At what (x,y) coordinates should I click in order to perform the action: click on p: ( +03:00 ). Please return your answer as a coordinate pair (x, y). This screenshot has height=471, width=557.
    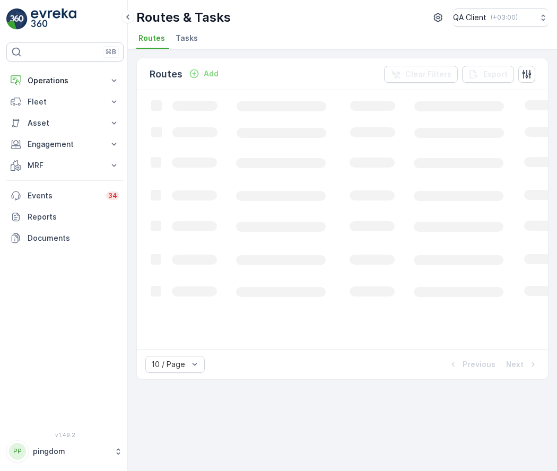
    Looking at the image, I should click on (504, 17).